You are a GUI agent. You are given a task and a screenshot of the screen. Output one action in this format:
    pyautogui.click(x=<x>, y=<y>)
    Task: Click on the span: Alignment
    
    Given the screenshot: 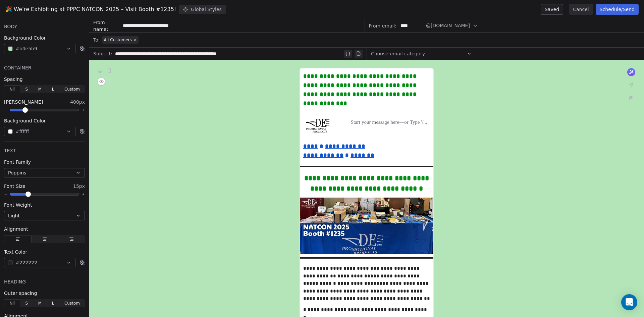 What is the action you would take?
    pyautogui.click(x=16, y=229)
    